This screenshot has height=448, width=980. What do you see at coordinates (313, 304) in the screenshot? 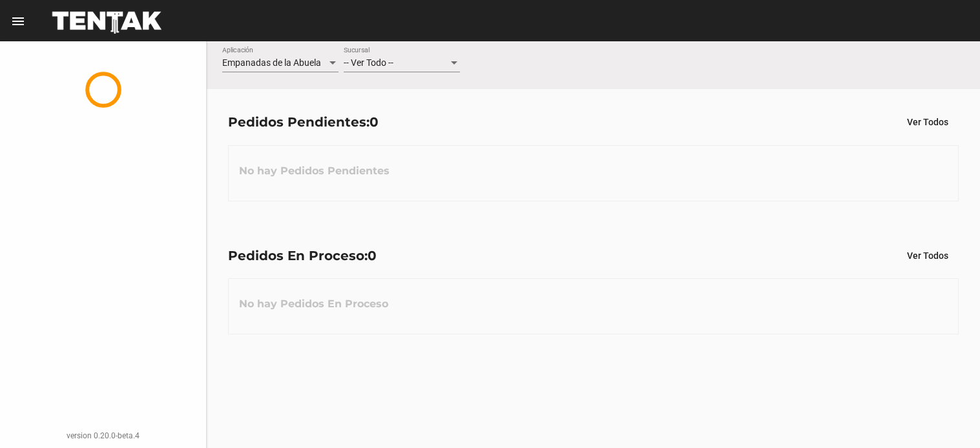
I see `h3: No hay Pedidos En Proceso` at bounding box center [313, 304].